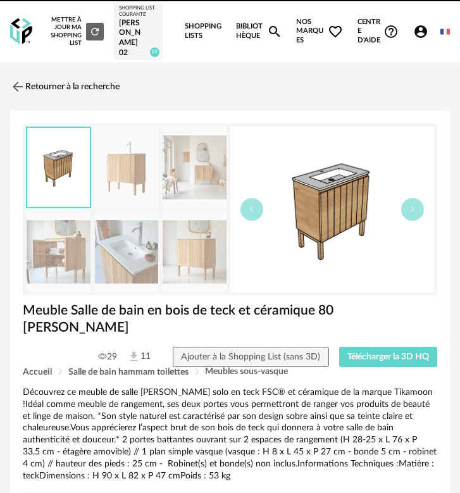  What do you see at coordinates (336, 32) in the screenshot?
I see `span: Heart Outline icon` at bounding box center [336, 32].